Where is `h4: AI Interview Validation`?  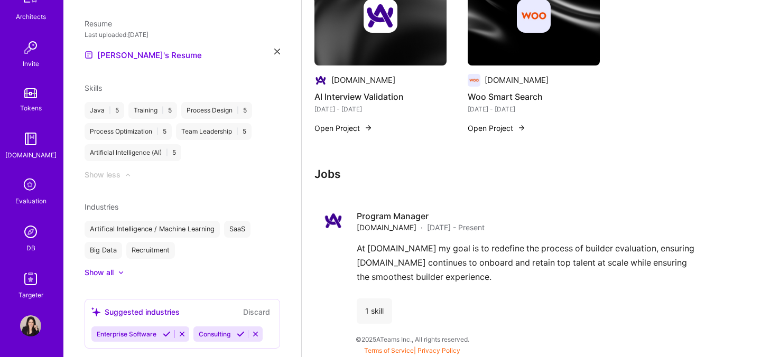 h4: AI Interview Validation is located at coordinates (380, 97).